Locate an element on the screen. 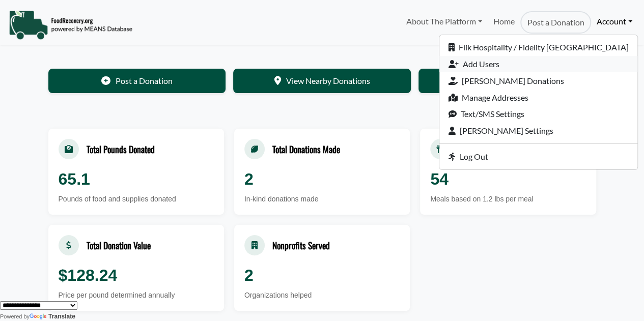 The width and height of the screenshot is (644, 321). a: View Nearby Donations is located at coordinates (321, 81).